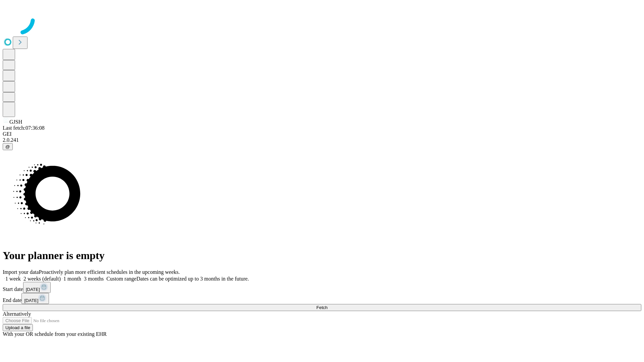 The image size is (644, 362). Describe the element at coordinates (321, 307) in the screenshot. I see `span: Fetch` at that location.